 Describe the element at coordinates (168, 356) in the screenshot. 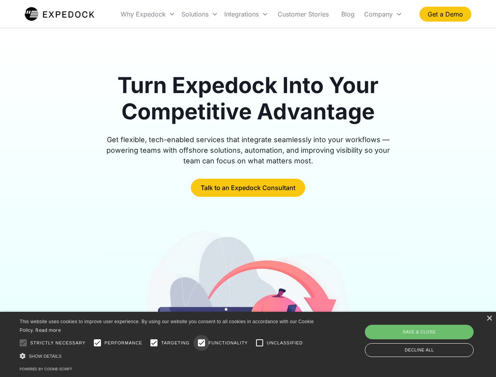

I see `div: Show details` at that location.